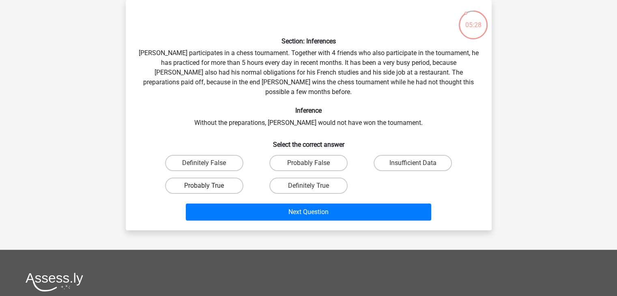  What do you see at coordinates (308, 212) in the screenshot?
I see `button: Next Question` at bounding box center [308, 212].